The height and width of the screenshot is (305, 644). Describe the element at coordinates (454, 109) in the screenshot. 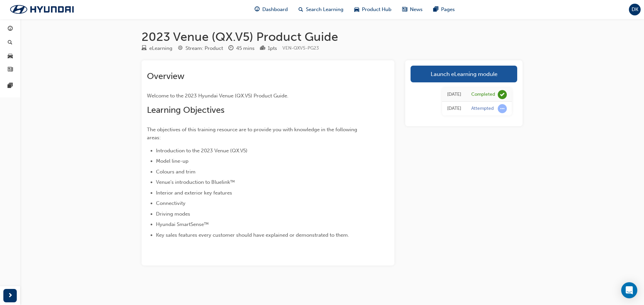

I see `div: Wed Aug 20 2025 10:48:36 GMT+1000 (Australian Eastern Standard Time)` at that location.